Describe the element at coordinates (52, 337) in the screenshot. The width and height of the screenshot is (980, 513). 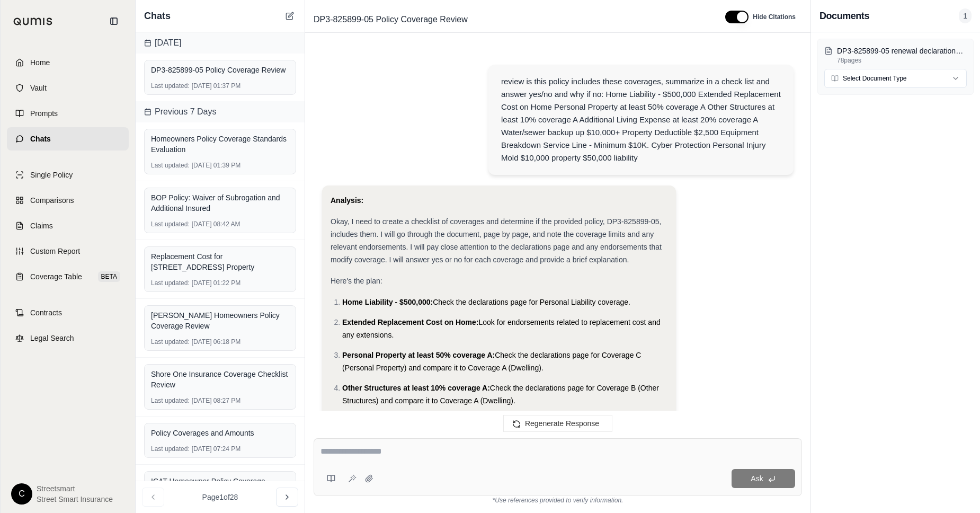
I see `span: Legal Search` at that location.